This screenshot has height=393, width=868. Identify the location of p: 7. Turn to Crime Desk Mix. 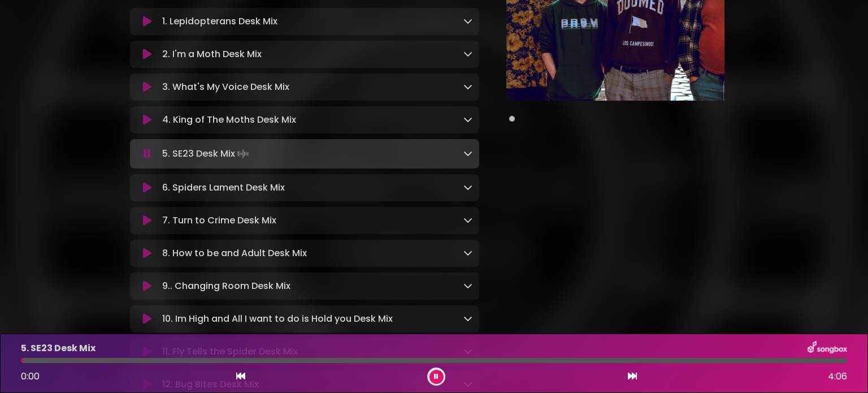
(219, 220).